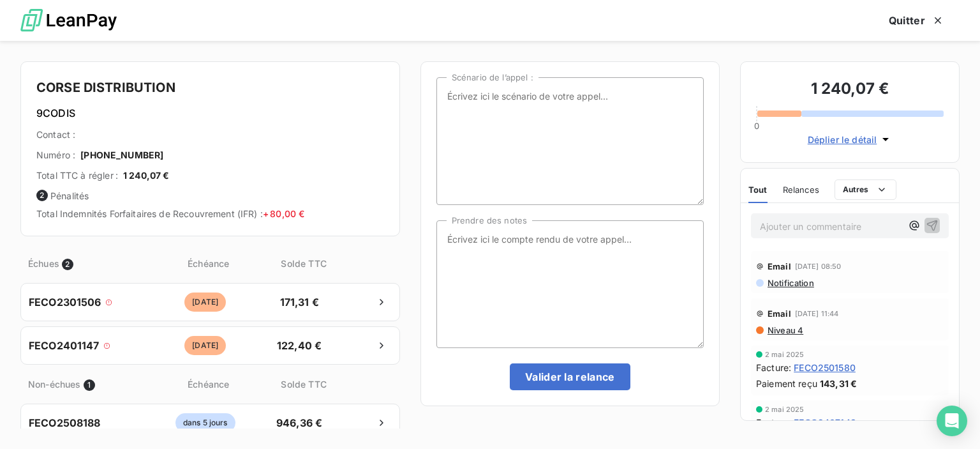 The width and height of the screenshot is (980, 449). Describe the element at coordinates (849, 139) in the screenshot. I see `button: Déplier le détail` at that location.